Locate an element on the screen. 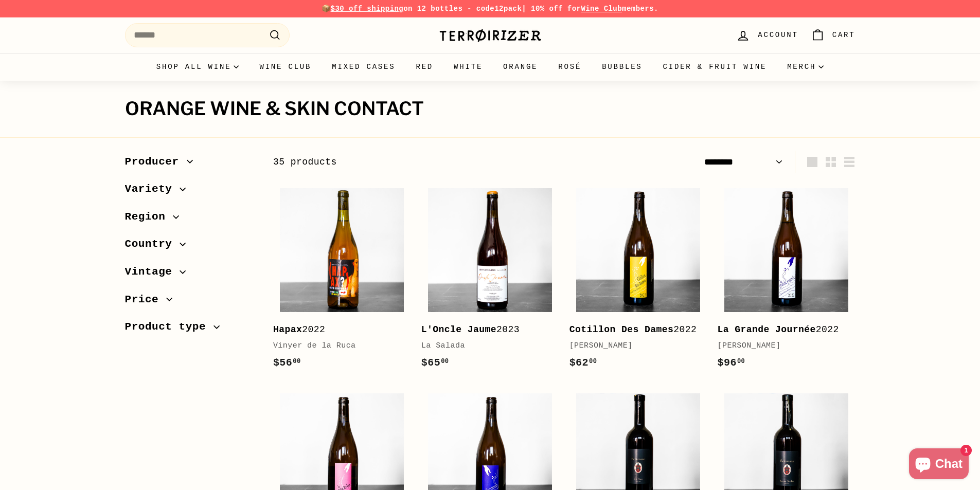 The image size is (980, 490). span: $62 is located at coordinates (583, 363).